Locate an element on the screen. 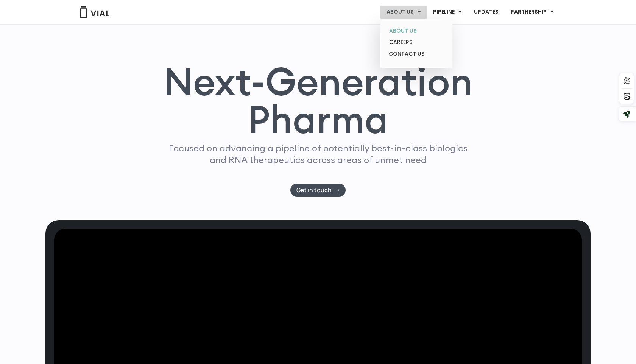 The width and height of the screenshot is (636, 364). a: ABOUT US is located at coordinates (416, 31).